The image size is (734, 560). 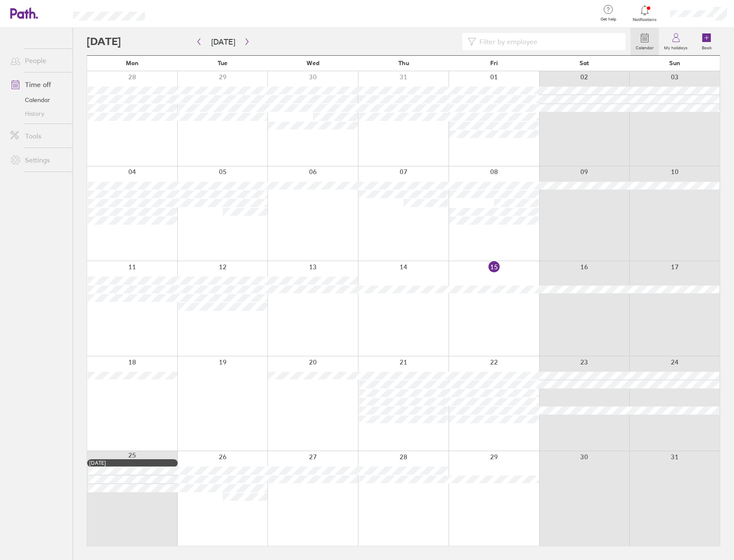 What do you see at coordinates (645, 20) in the screenshot?
I see `span: Notifications` at bounding box center [645, 20].